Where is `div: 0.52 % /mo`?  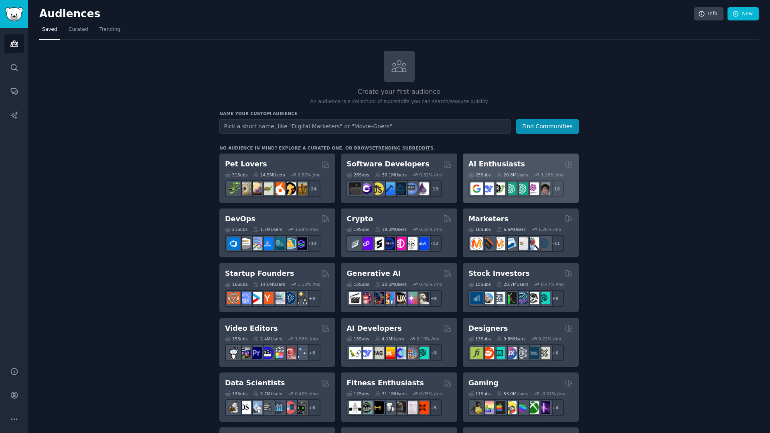 div: 0.52 % /mo is located at coordinates (309, 175).